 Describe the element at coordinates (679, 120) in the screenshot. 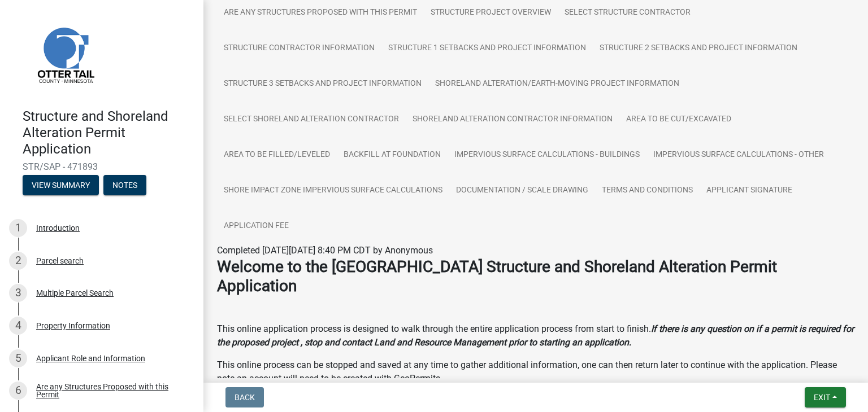

I see `a: Area to be Cut/Excavated` at that location.